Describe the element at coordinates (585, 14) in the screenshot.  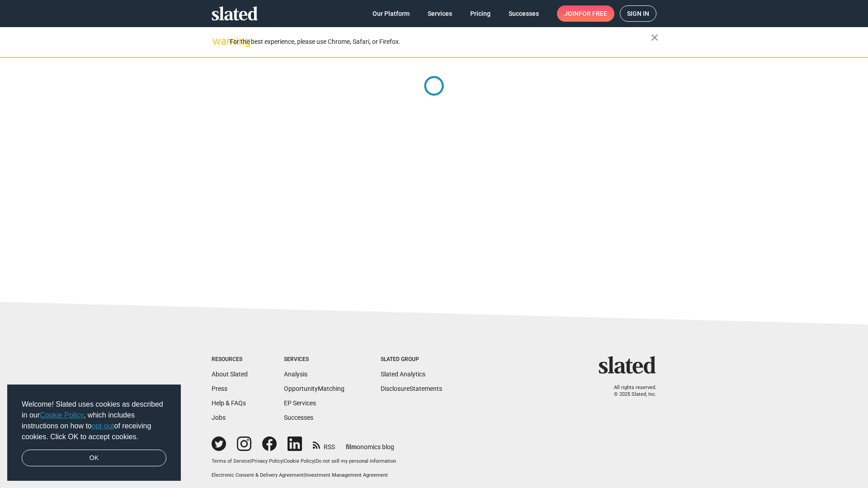
I see `a: Joinfor free` at that location.